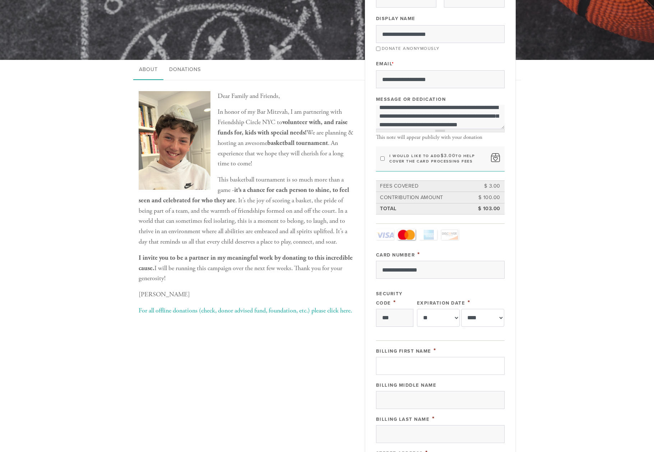  What do you see at coordinates (482, 318) in the screenshot?
I see `select: Expiration Date year` at bounding box center [482, 318].